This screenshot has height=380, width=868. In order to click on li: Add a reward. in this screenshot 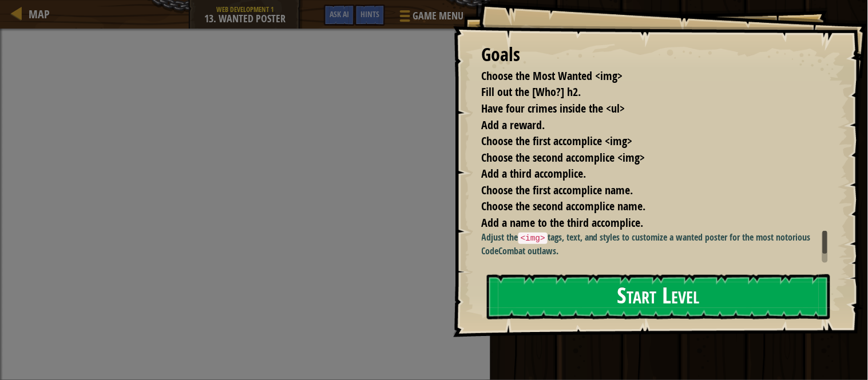, I will do `click(646, 125)`.